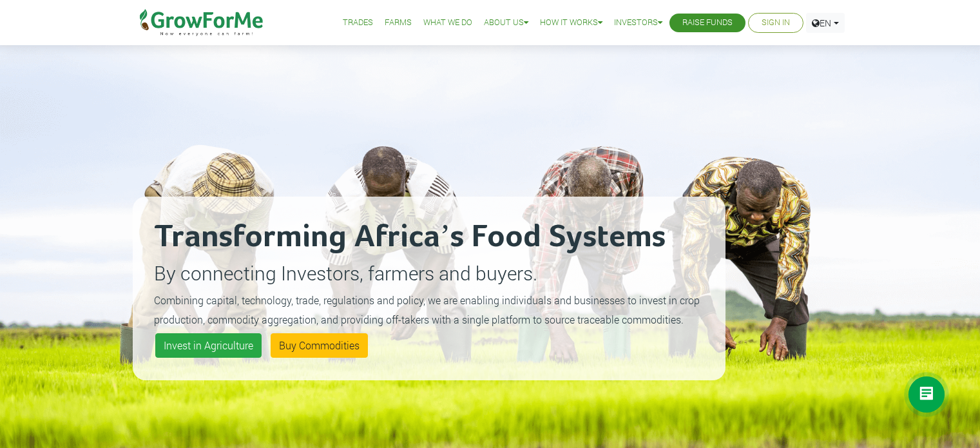 The width and height of the screenshot is (980, 448). I want to click on a: Raise Funds, so click(707, 23).